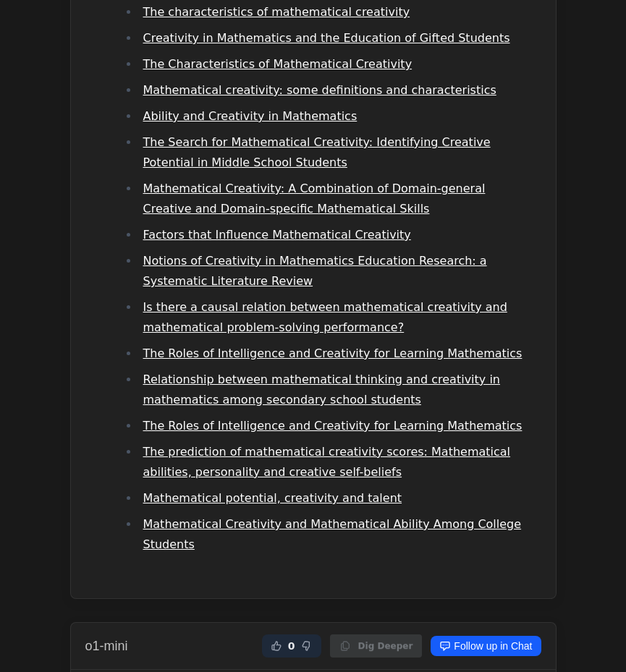  I want to click on a: The prediction of mathematical creativity scores: Mathematical abilities, personality and creativ..., so click(327, 461).